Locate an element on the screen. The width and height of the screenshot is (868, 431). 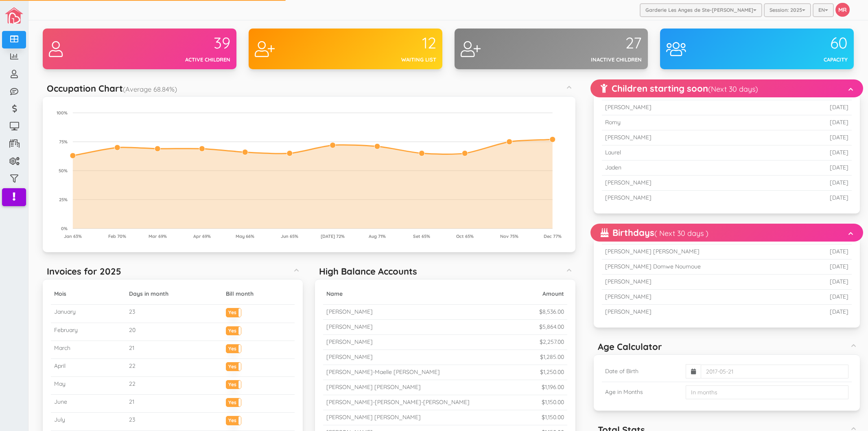
td: April is located at coordinates (89, 368).